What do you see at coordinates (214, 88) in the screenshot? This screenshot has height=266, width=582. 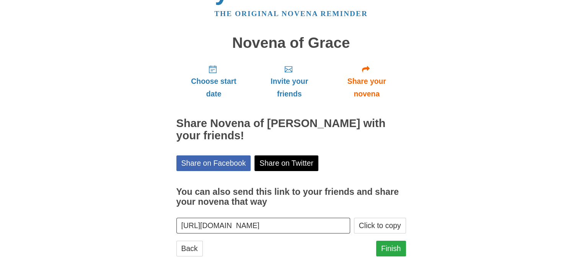 I see `span: Choose start date` at bounding box center [214, 88].